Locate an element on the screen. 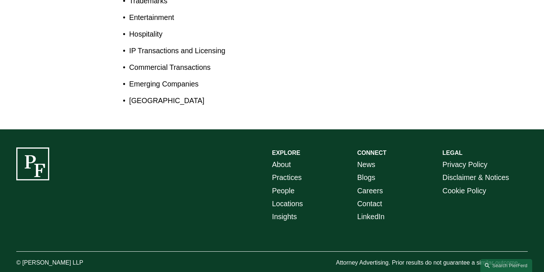  p: Entertainment is located at coordinates (201, 17).